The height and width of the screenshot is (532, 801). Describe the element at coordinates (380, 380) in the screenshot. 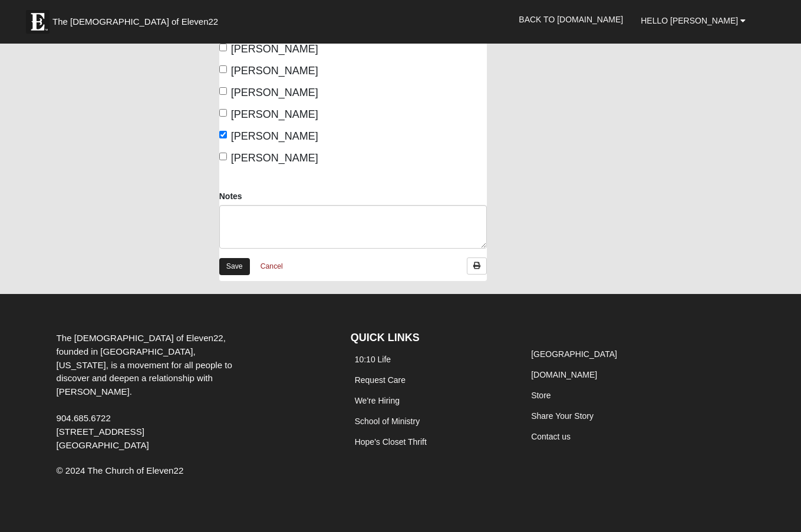

I see `a: Request Care` at that location.